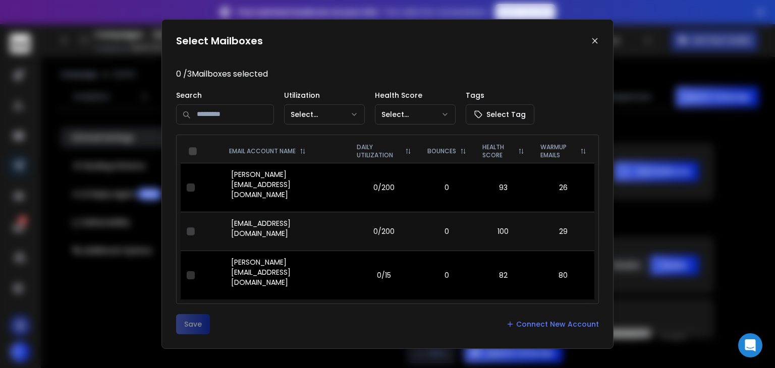 Image resolution: width=775 pixels, height=368 pixels. I want to click on p: Health Score, so click(415, 95).